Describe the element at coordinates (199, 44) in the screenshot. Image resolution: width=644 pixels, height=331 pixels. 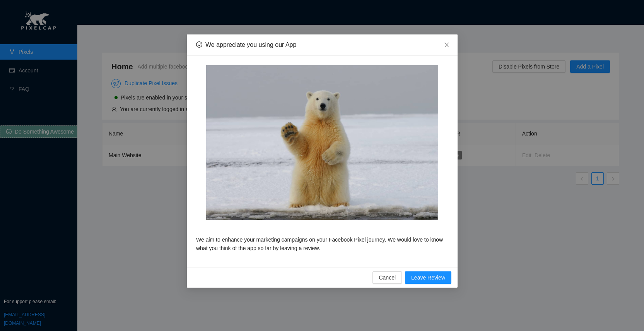
I see `span: smile` at that location.